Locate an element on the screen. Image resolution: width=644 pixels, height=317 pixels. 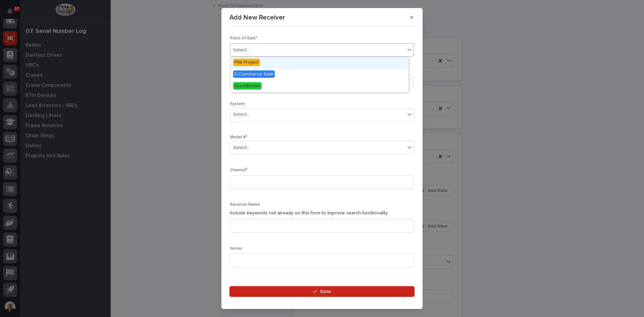
span: Channel is located at coordinates (239, 170).